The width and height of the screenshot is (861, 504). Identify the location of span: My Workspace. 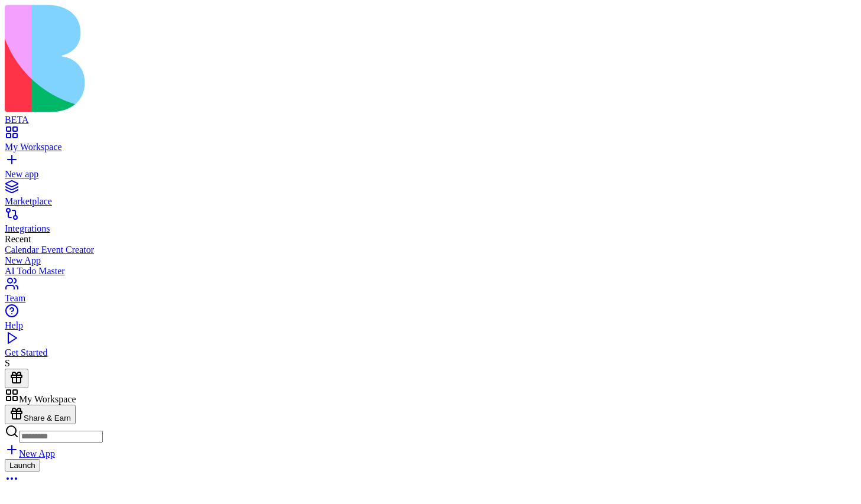
(47, 399).